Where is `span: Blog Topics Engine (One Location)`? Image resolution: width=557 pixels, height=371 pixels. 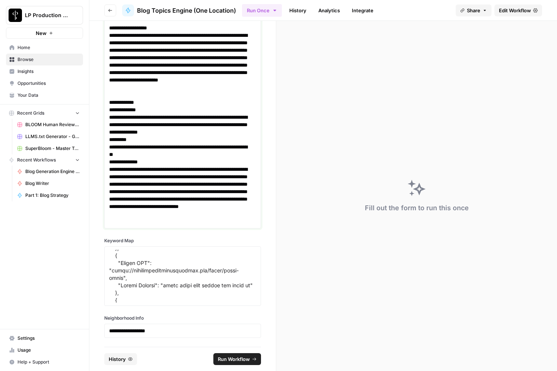
span: Blog Topics Engine (One Location) is located at coordinates (186, 10).